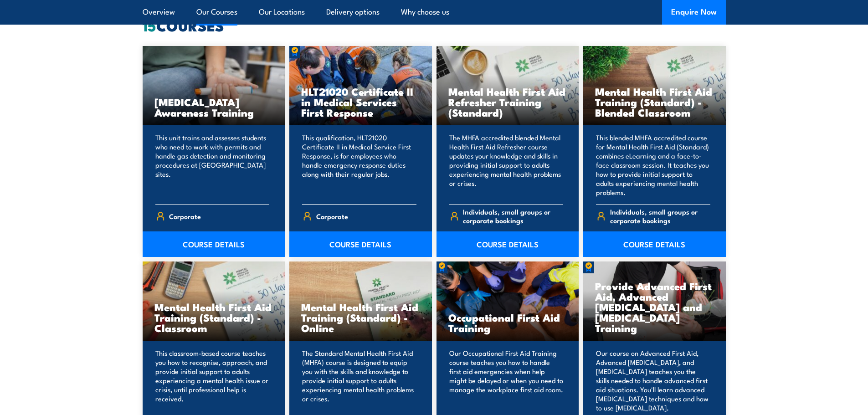 This screenshot has height=415, width=868. Describe the element at coordinates (359, 165) in the screenshot. I see `p: This qualification, HLT21020 Certificate II in Medical Service First Response, is for employees w...` at that location.